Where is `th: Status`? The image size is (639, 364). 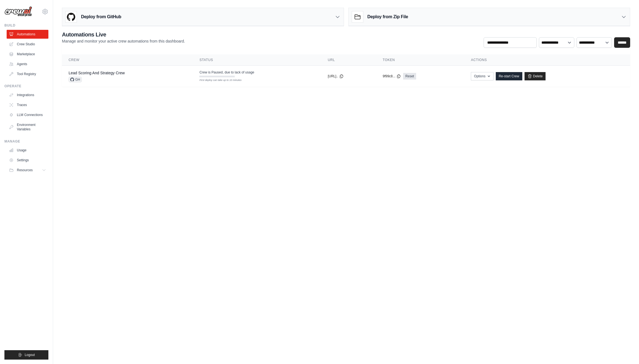 th: Status is located at coordinates (257, 60).